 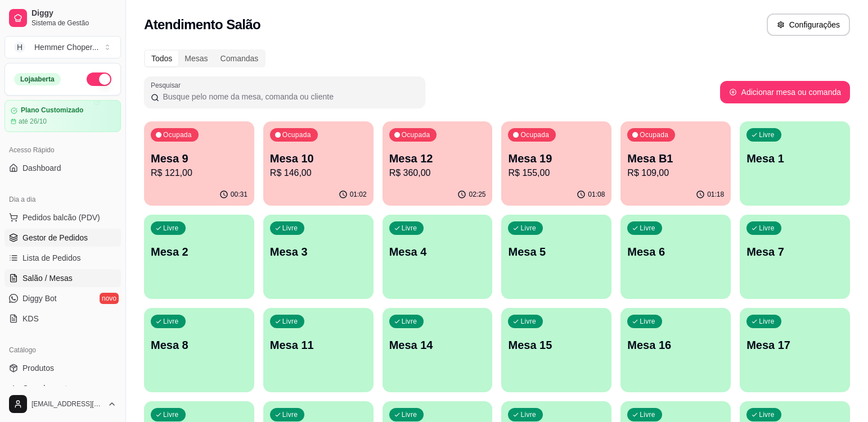 I want to click on div: Loja aberta, so click(x=37, y=79).